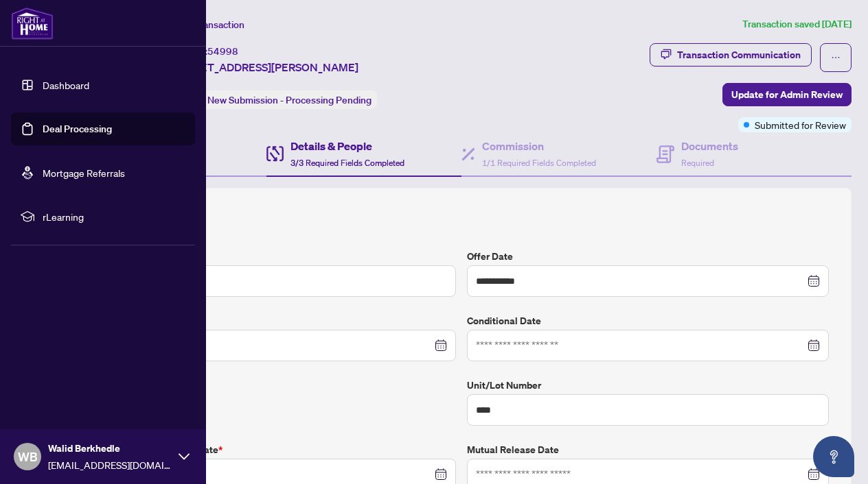  I want to click on span: 1/1 Required Fields Completed, so click(539, 163).